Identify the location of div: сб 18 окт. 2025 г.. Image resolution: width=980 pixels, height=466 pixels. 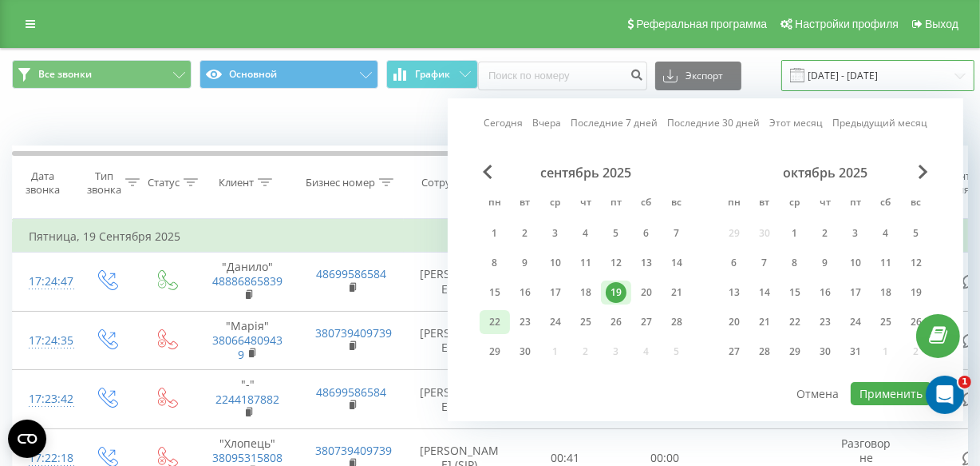
(886, 292).